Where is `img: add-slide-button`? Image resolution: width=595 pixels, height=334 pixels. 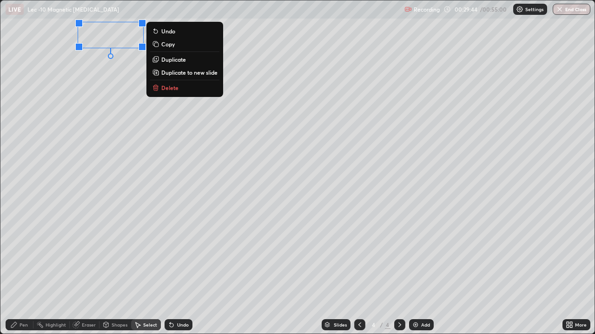
img: add-slide-button is located at coordinates (415, 325).